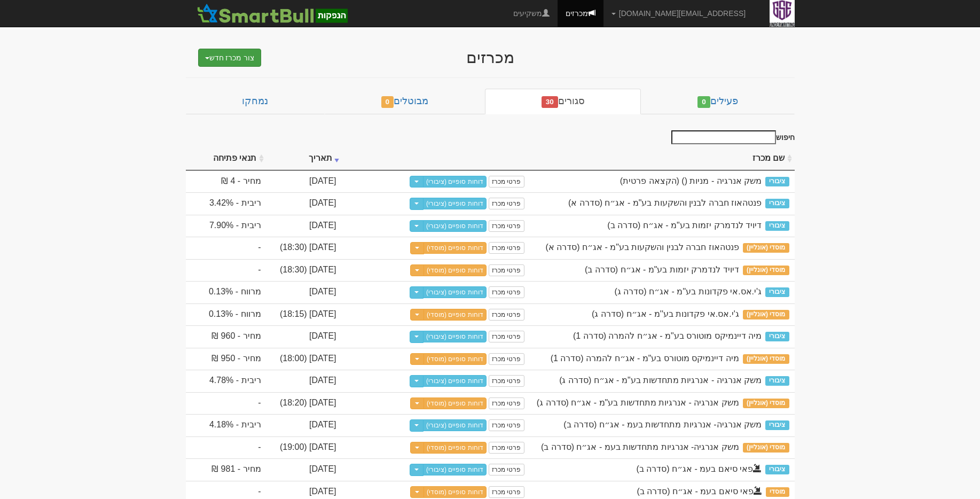 The width and height of the screenshot is (980, 499). What do you see at coordinates (226, 159) in the screenshot?
I see `th: תנאי פתיחה : activate to sort column ascending` at bounding box center [226, 159].